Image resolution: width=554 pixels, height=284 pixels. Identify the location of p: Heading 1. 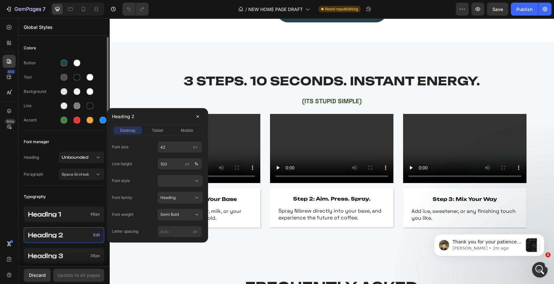
(58, 214).